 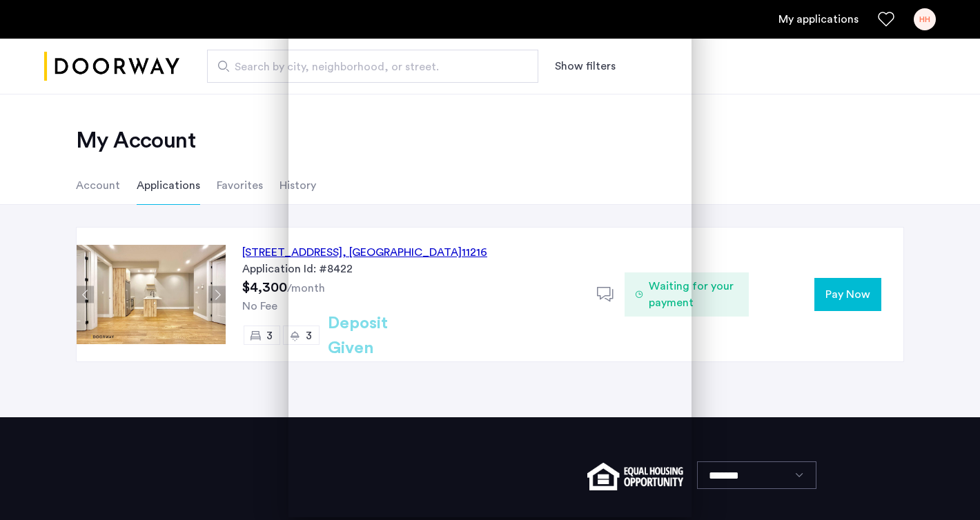 I want to click on div: HH, so click(x=925, y=19).